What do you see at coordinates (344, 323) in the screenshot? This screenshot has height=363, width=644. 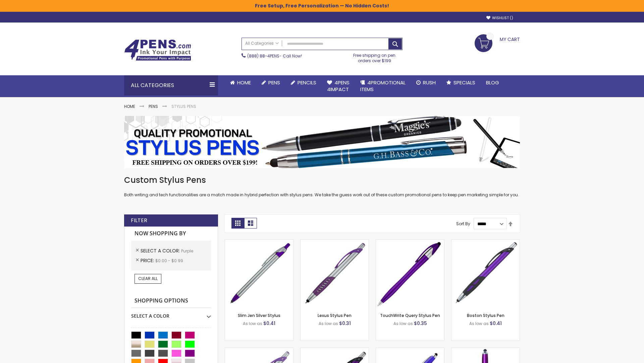 I see `span: $0.31` at bounding box center [344, 323].